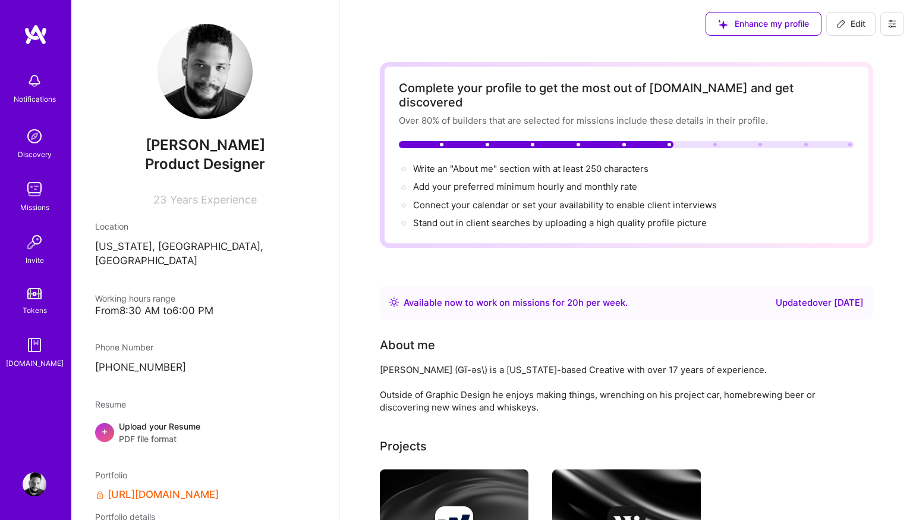  I want to click on div: From 8:30 AM to 6:00 PM, so click(205, 310).